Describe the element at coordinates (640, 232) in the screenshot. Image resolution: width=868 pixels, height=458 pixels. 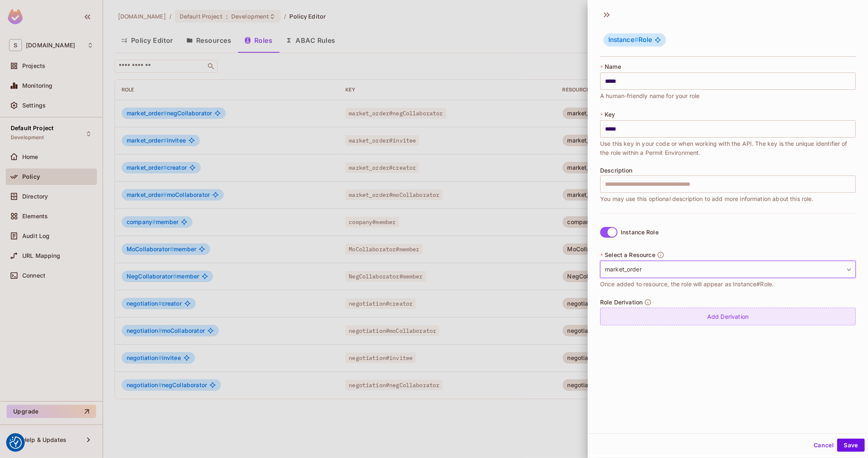
I see `div: Instance Role` at that location.